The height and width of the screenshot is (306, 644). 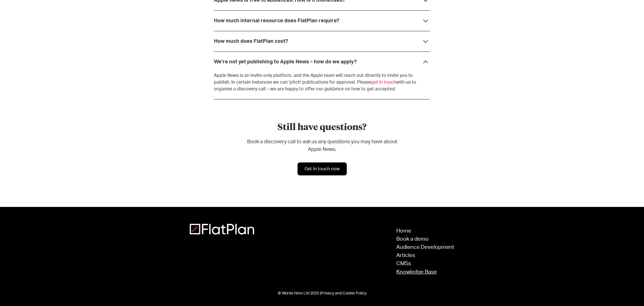 I want to click on a: CMSs, so click(x=426, y=264).